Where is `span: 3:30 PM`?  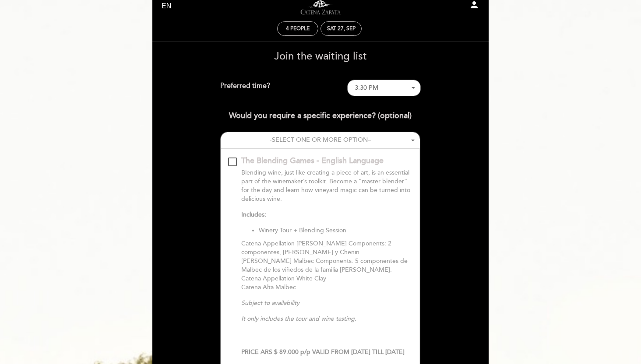 span: 3:30 PM is located at coordinates (367, 87).